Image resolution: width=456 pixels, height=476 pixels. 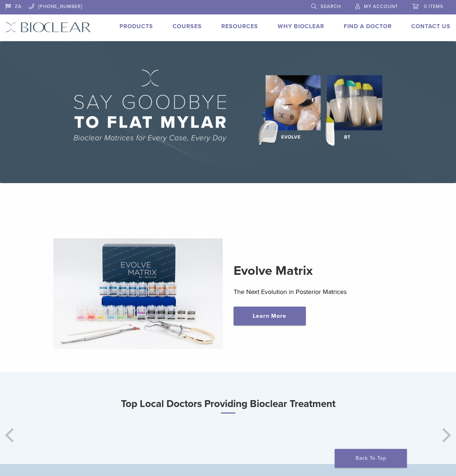 I want to click on img: Bioclear, so click(x=48, y=27).